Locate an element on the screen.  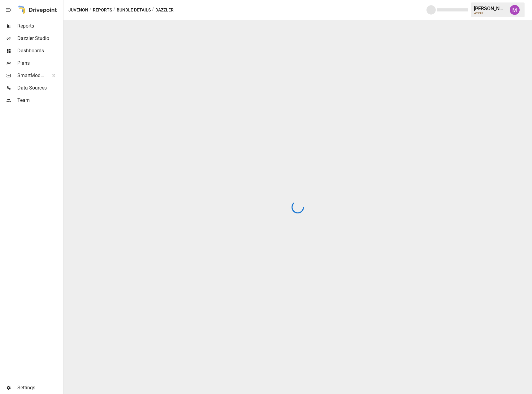
span: Settings is located at coordinates (40, 388).